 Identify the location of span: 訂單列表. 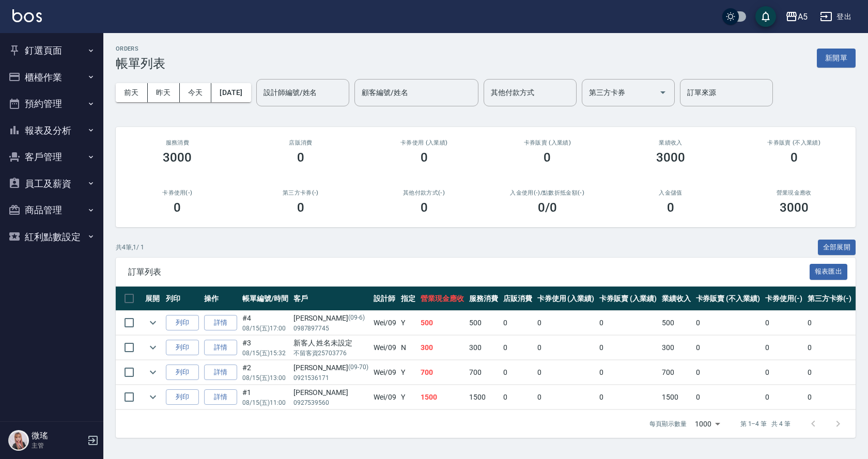
(469, 272).